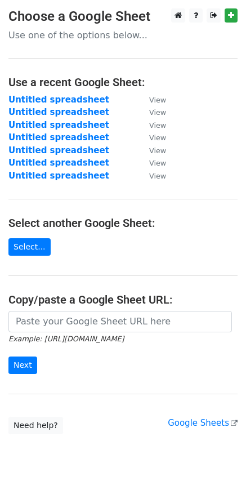 The width and height of the screenshot is (246, 481). Describe the element at coordinates (203, 423) in the screenshot. I see `a: Google Sheets` at that location.